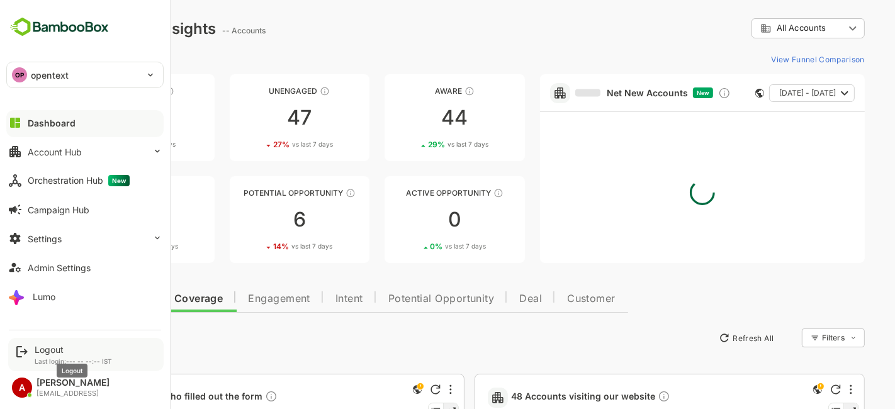 This screenshot has height=409, width=895. Describe the element at coordinates (256, 219) in the screenshot. I see `font: 6` at that location.